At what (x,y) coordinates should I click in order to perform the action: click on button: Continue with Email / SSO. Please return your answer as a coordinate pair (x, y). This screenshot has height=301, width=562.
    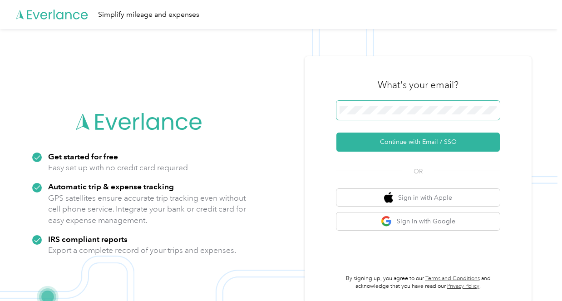
    Looking at the image, I should click on (418, 142).